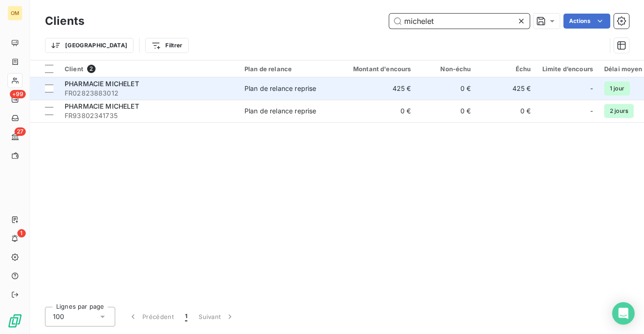 This screenshot has width=644, height=334. I want to click on button: Actions, so click(587, 21).